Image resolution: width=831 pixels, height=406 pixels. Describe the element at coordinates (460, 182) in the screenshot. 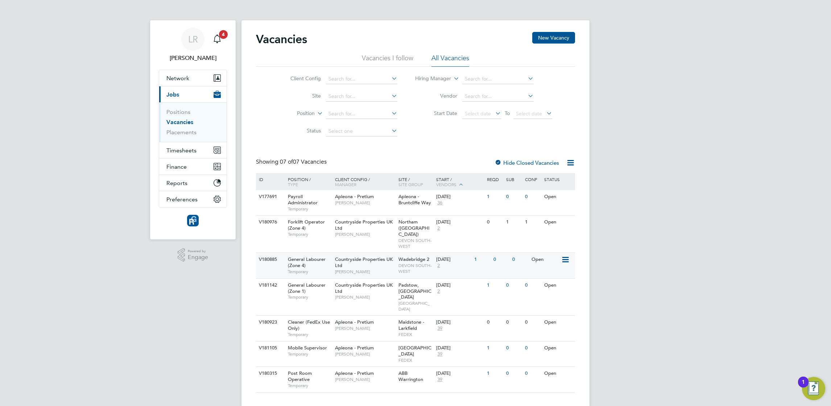

I see `div: Start /` at that location.